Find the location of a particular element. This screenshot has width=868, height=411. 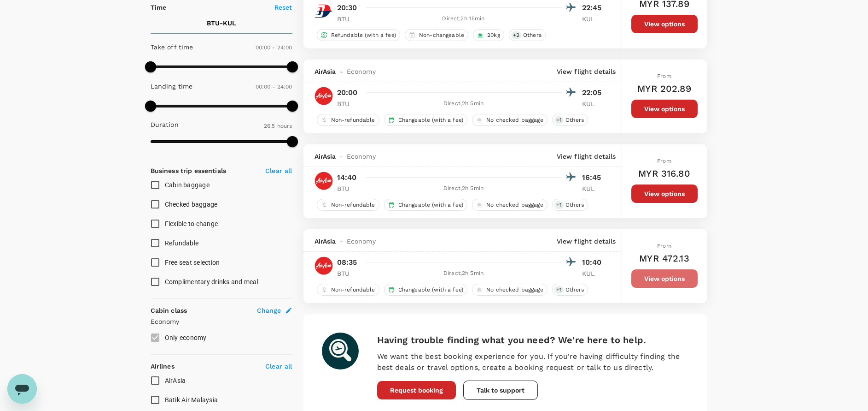

span: Non-changeable is located at coordinates (442, 35).